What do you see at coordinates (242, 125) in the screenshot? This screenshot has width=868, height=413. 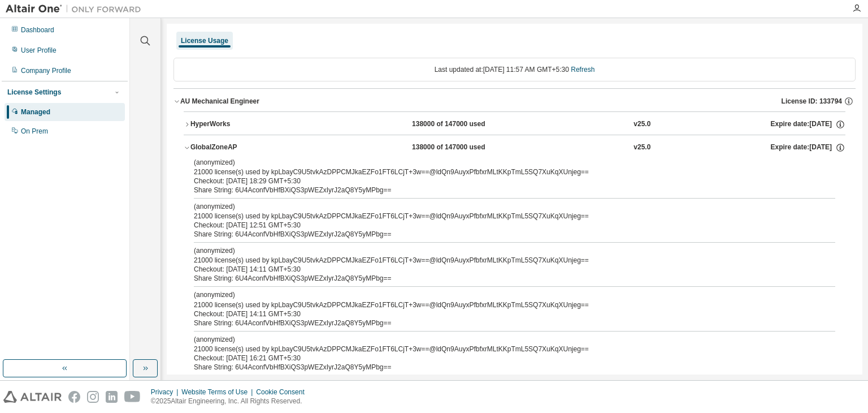 I see `div: HyperWorks` at bounding box center [242, 125].